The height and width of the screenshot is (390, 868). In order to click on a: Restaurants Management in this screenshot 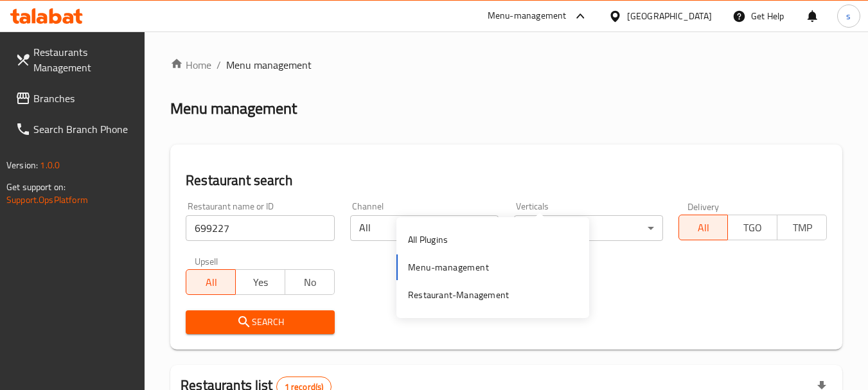, I will do `click(75, 59)`.